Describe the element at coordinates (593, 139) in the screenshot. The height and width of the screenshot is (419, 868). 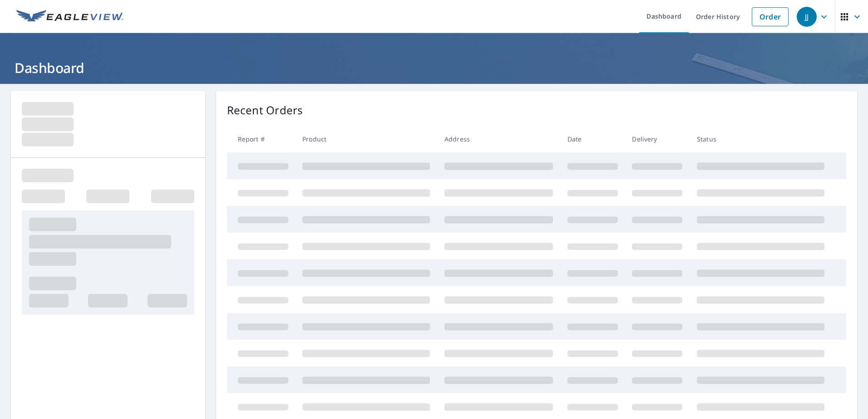
I see `th: Date` at that location.